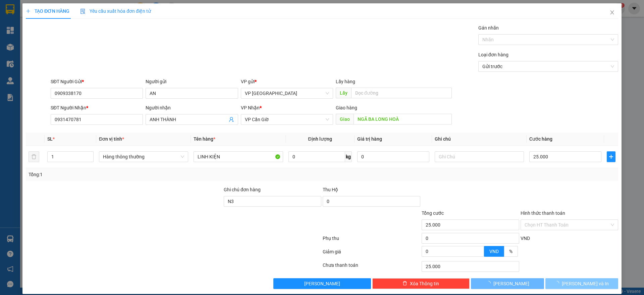 This screenshot has height=295, width=644. Describe the element at coordinates (611, 156) in the screenshot. I see `button: plus` at that location.